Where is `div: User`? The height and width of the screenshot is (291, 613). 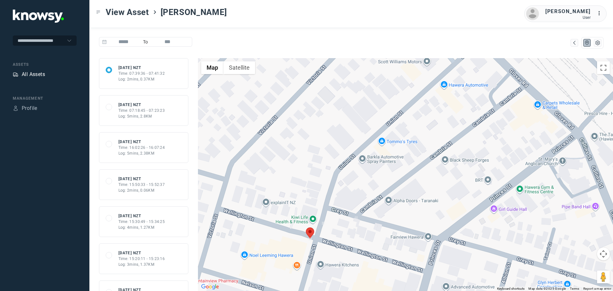 div: User is located at coordinates (568, 18).